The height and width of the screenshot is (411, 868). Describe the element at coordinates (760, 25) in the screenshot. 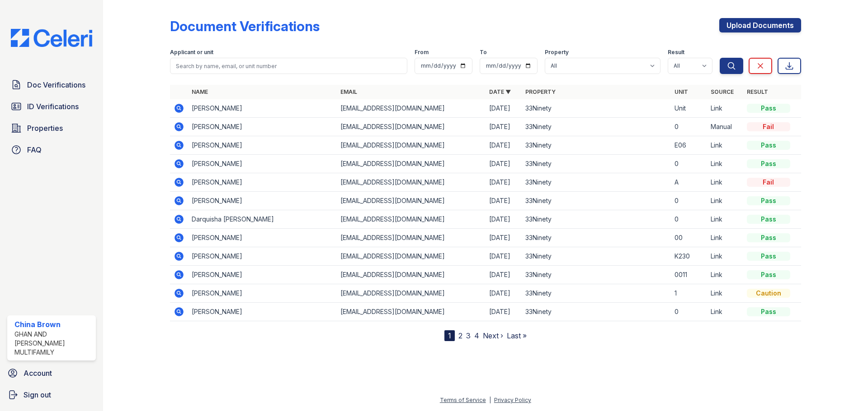

I see `a: Upload Documents` at that location.